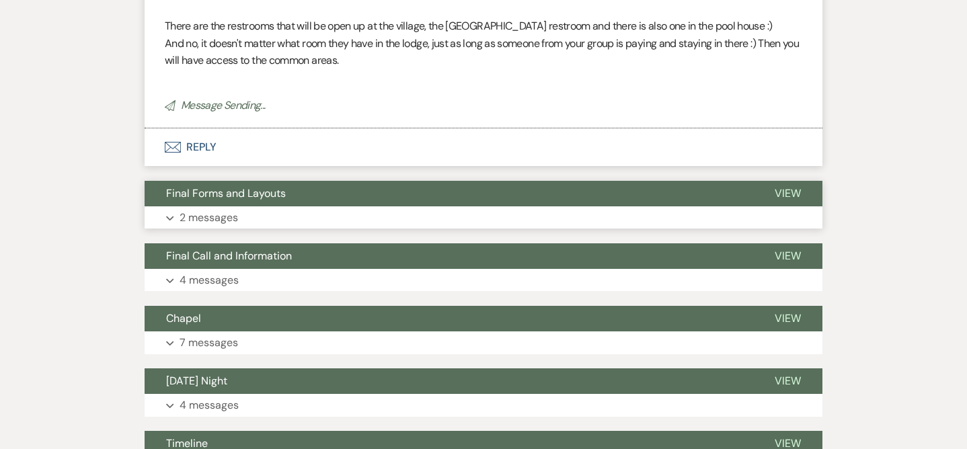  What do you see at coordinates (226, 193) in the screenshot?
I see `span: Final Forms and Layouts` at bounding box center [226, 193].